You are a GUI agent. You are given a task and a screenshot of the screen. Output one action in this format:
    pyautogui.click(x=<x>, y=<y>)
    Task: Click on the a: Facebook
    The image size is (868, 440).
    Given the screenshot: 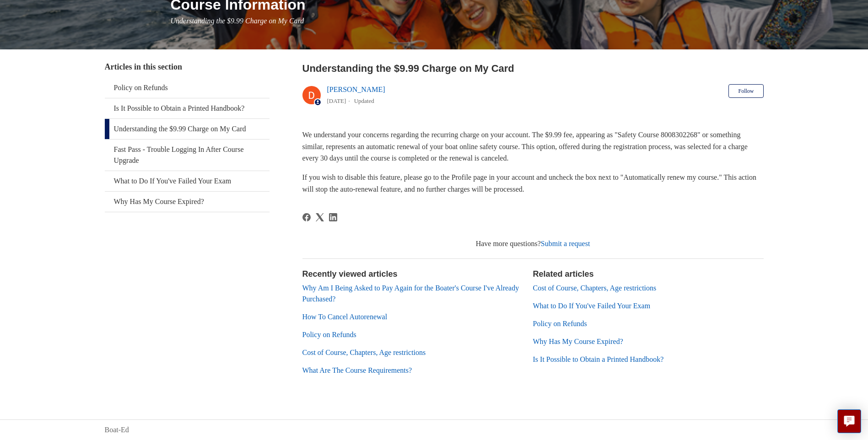 What is the action you would take?
    pyautogui.click(x=307, y=217)
    